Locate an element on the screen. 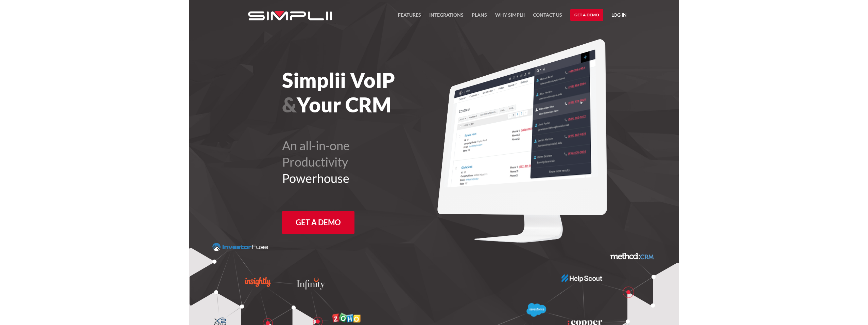 The image size is (868, 325). a: Integrations is located at coordinates (446, 17).